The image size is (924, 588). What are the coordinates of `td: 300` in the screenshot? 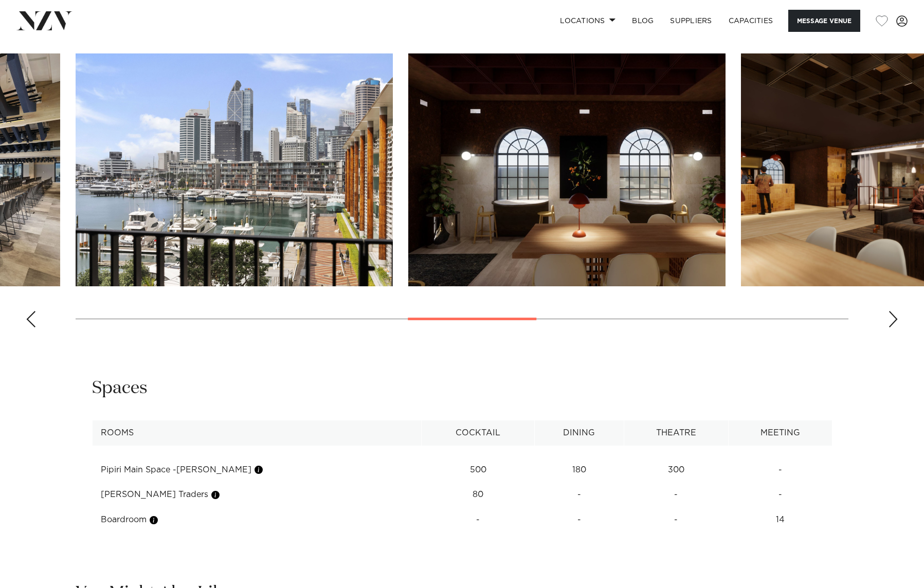 It's located at (675, 469).